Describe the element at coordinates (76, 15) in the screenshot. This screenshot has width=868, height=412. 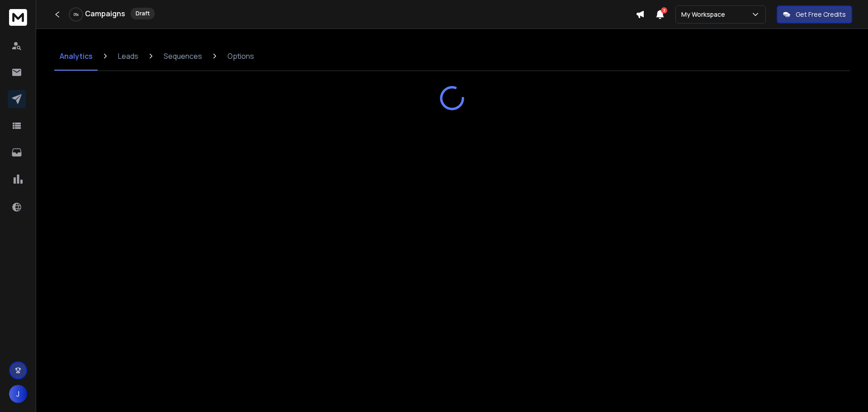
I see `p: 0 %` at that location.